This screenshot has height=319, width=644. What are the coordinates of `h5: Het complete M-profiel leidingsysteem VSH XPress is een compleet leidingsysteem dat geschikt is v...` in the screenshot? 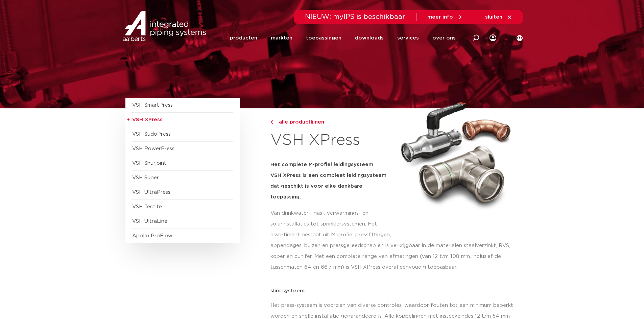 It's located at (332, 181).